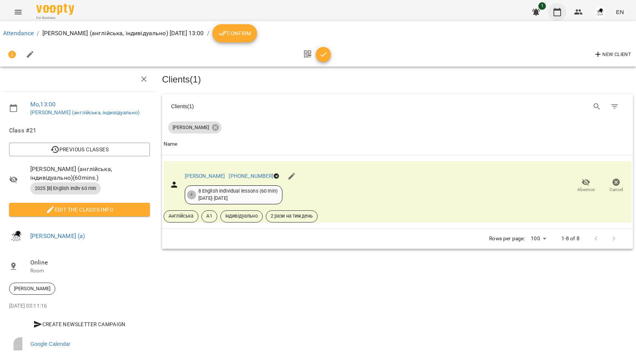 The image size is (636, 364). I want to click on a: Google Calendar, so click(80, 343).